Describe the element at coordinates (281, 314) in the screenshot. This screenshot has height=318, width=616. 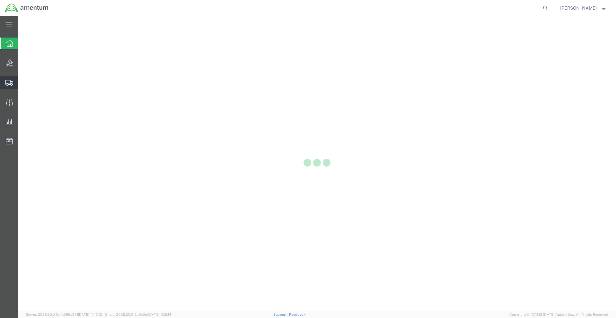
I see `a: Support` at that location.